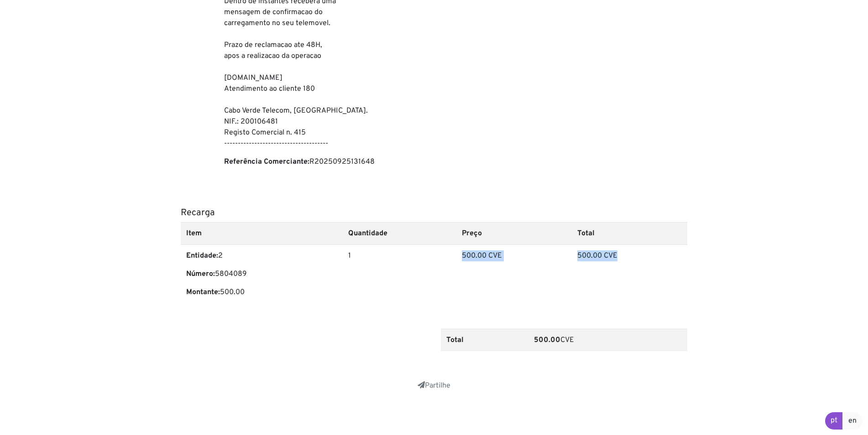  Describe the element at coordinates (608, 340) in the screenshot. I see `td: CVE` at that location.